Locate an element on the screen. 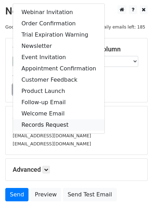  small: Google Sheet: is located at coordinates (33, 27).